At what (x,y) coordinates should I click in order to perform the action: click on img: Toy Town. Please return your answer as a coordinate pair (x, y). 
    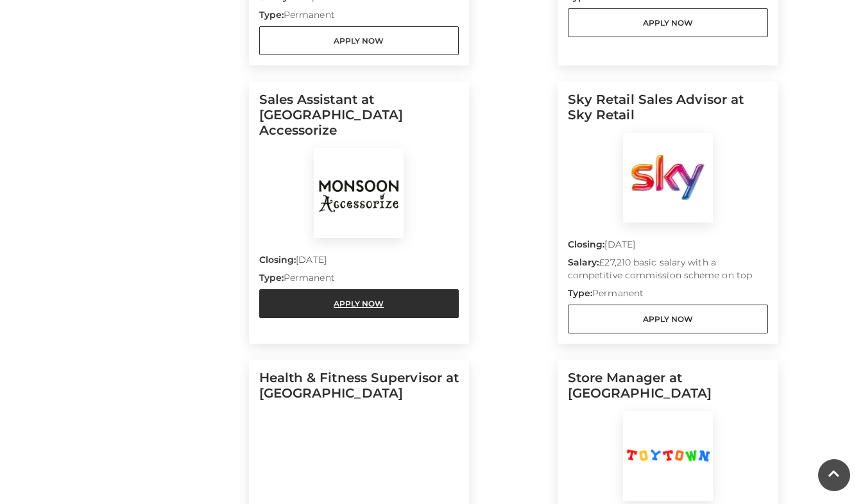
    Looking at the image, I should click on (668, 456).